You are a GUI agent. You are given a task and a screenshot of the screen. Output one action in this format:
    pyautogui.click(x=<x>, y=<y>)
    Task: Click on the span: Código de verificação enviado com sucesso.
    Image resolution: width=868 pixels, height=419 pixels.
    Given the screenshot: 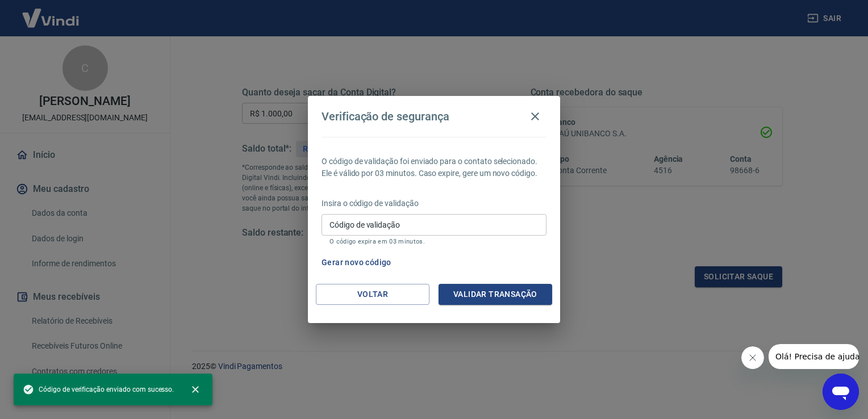 What is the action you would take?
    pyautogui.click(x=98, y=389)
    